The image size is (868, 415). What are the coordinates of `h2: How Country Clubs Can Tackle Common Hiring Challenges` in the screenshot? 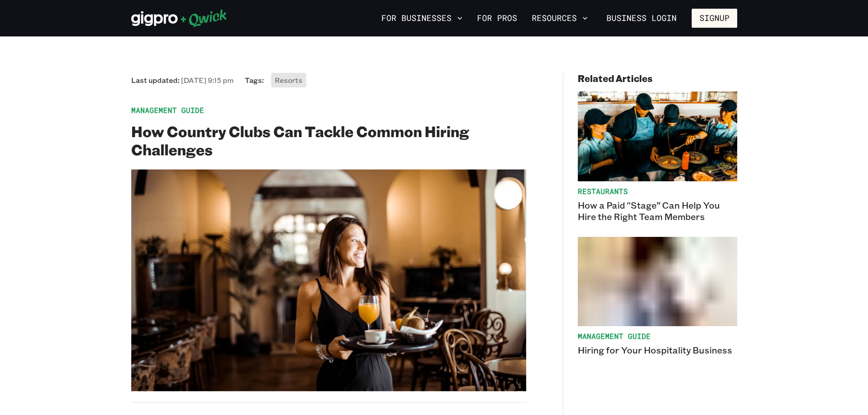 It's located at (329, 140).